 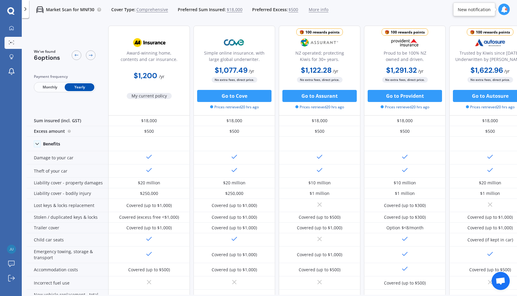 I want to click on img: b098fd21a97e2103b915261ee479d459, so click(x=11, y=250).